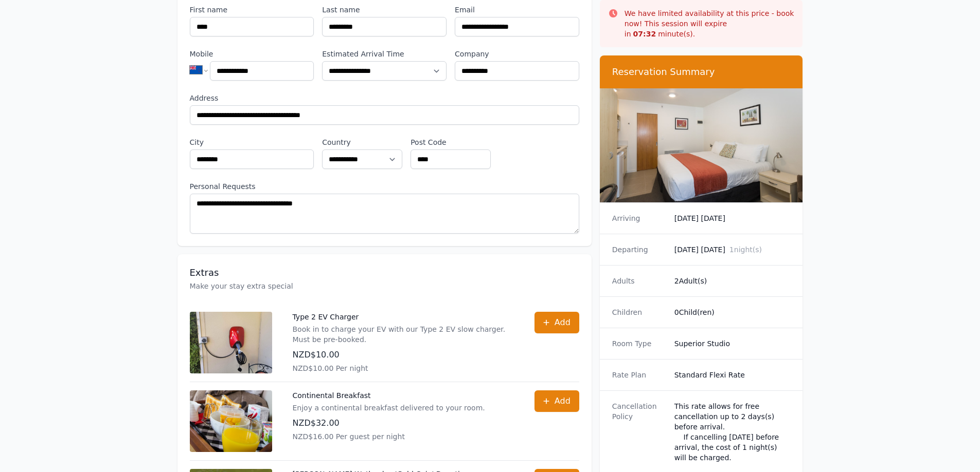 The image size is (980, 472). I want to click on p: Continental Breakfast, so click(389, 396).